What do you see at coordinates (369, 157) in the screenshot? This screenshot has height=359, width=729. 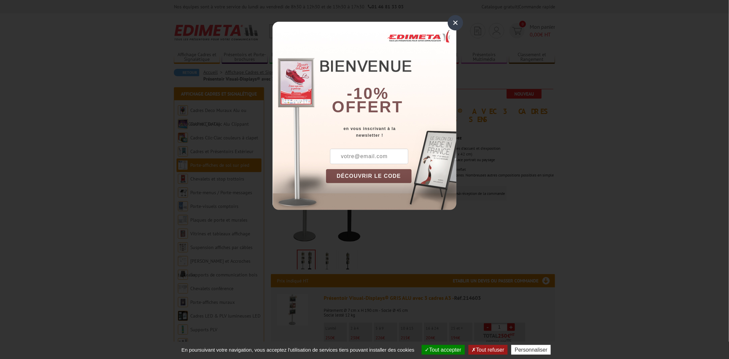 I see `input: votre@email.com` at bounding box center [369, 157].